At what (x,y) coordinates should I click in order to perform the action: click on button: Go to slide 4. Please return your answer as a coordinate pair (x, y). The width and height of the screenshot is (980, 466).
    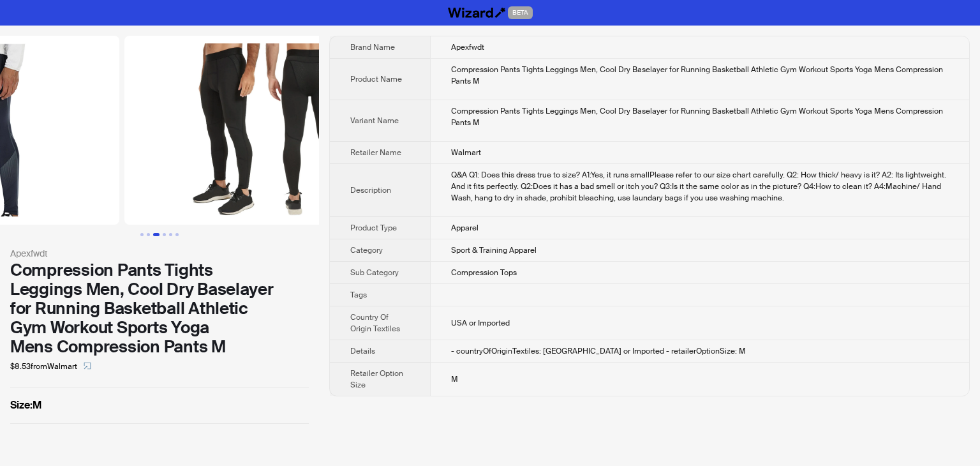
    Looking at the image, I should click on (164, 234).